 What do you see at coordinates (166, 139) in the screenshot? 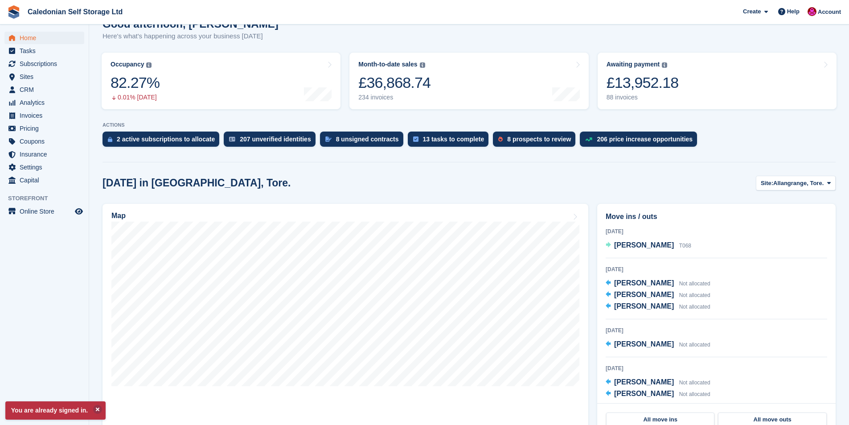
I see `div: 2 active subscriptions to allocate` at bounding box center [166, 139].